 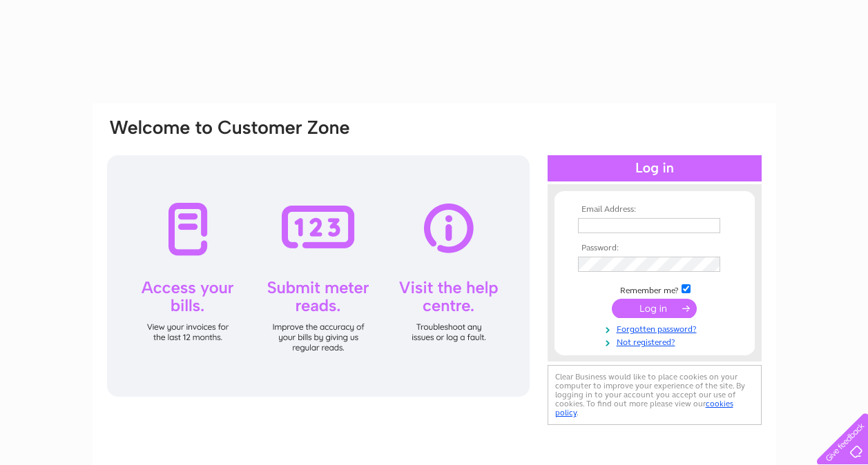 I want to click on a: Forgotten password?, so click(x=656, y=328).